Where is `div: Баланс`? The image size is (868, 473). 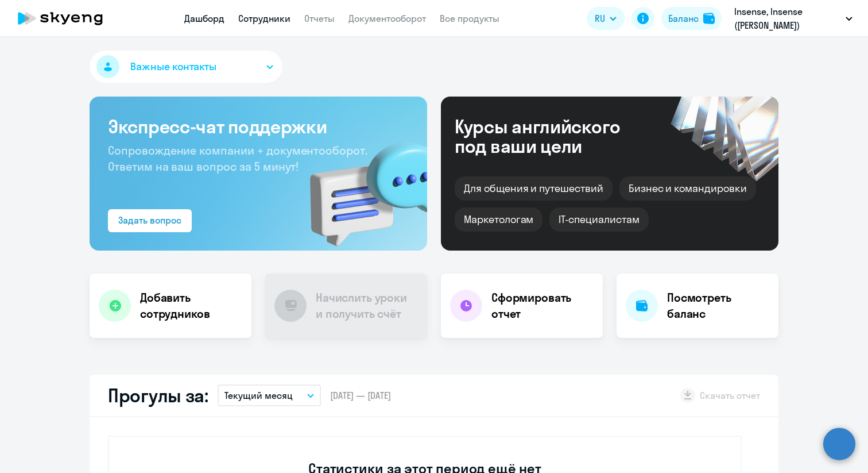 div: Баланс is located at coordinates (683, 19).